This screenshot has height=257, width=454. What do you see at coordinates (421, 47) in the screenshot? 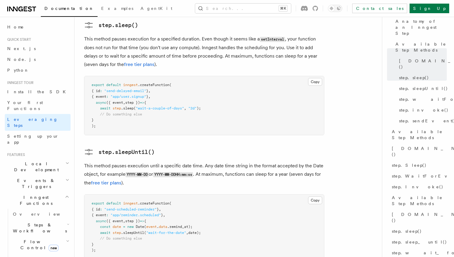
I see `span: Available Step Methods` at bounding box center [421, 47].